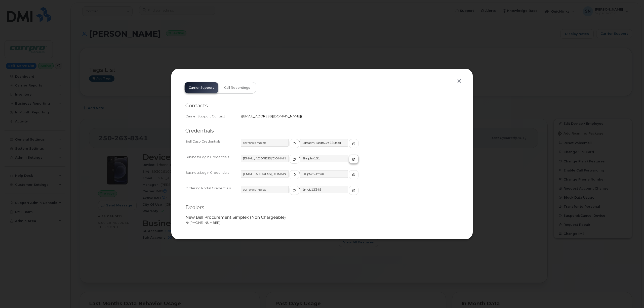 This screenshot has width=644, height=308. Describe the element at coordinates (237, 88) in the screenshot. I see `span: Call Recordings` at that location.